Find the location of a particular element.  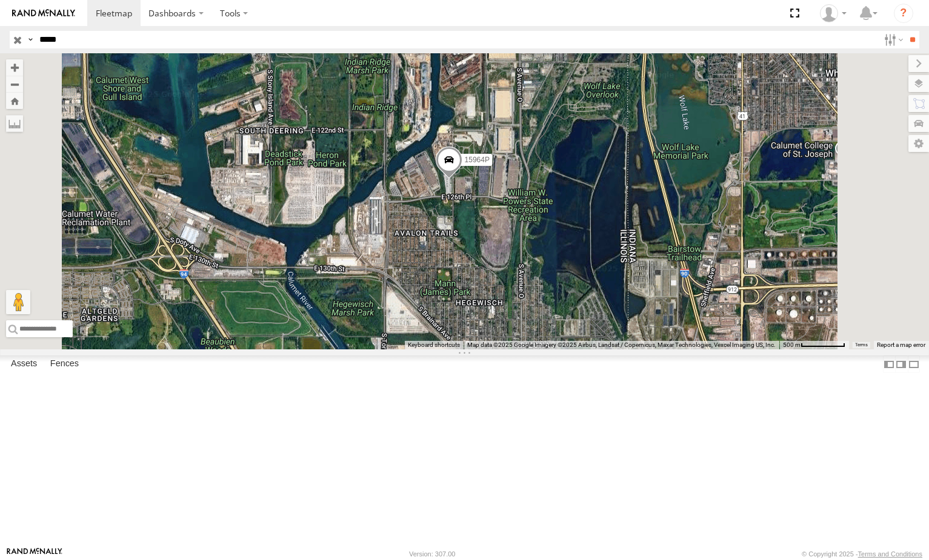

a: Terms (opens in new tab) is located at coordinates (861, 345).